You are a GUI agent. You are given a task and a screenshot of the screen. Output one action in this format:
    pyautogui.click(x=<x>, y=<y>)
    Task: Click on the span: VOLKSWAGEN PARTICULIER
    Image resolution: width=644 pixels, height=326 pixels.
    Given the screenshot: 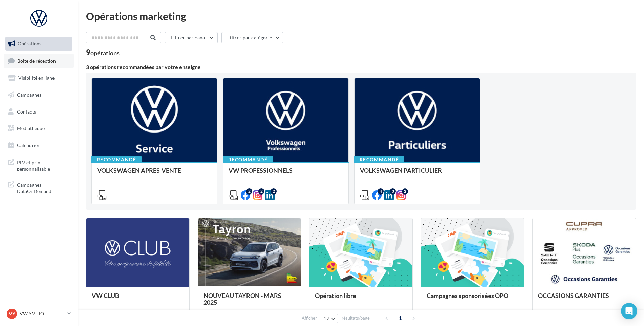 What is the action you would take?
    pyautogui.click(x=401, y=171)
    